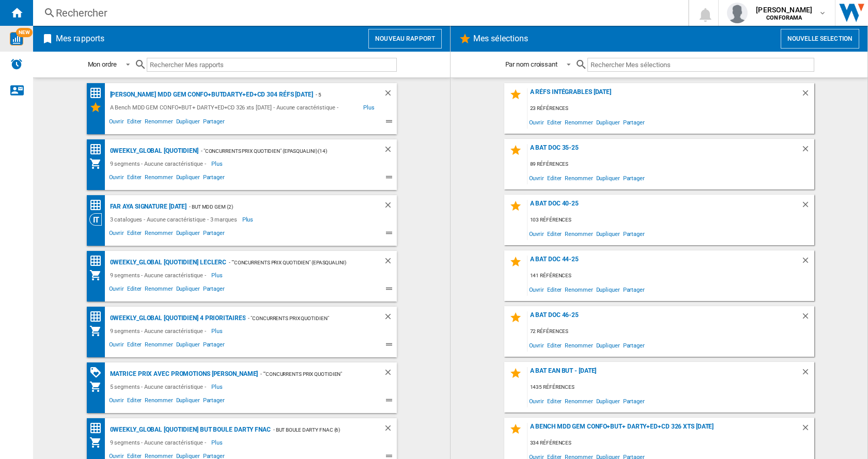 The width and height of the screenshot is (868, 459). I want to click on div: A BAT Doc 40-25, so click(664, 206).